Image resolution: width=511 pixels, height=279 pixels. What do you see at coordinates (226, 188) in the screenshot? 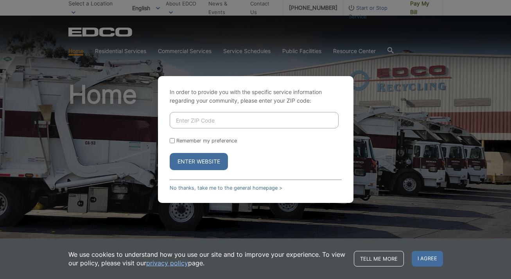
I see `a: No thanks, take me to the general homepage >` at bounding box center [226, 188].